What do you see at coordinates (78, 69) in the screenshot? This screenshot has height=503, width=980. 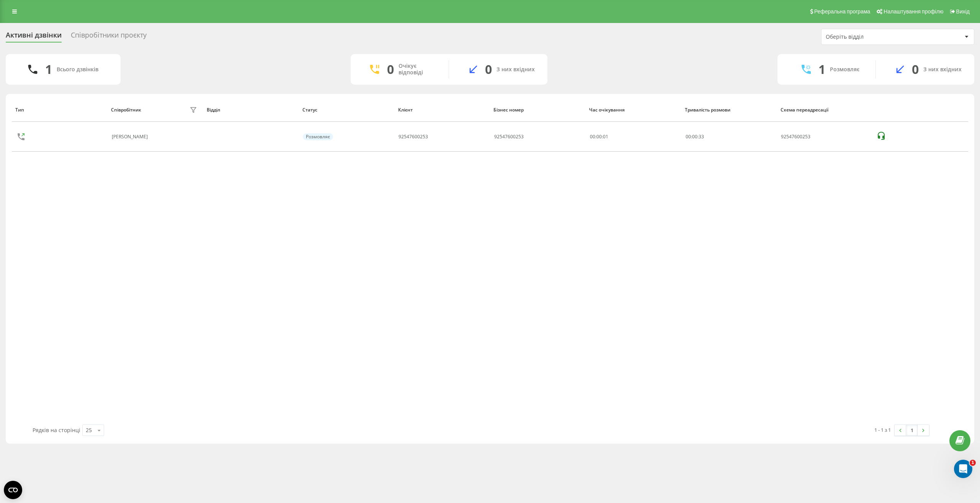 I see `div: Всього дзвінків` at bounding box center [78, 69].